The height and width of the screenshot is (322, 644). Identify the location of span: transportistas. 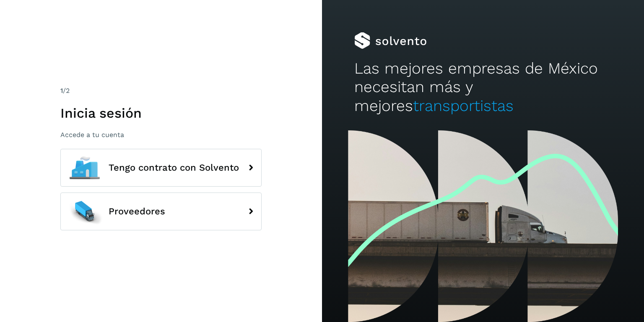
(464, 106).